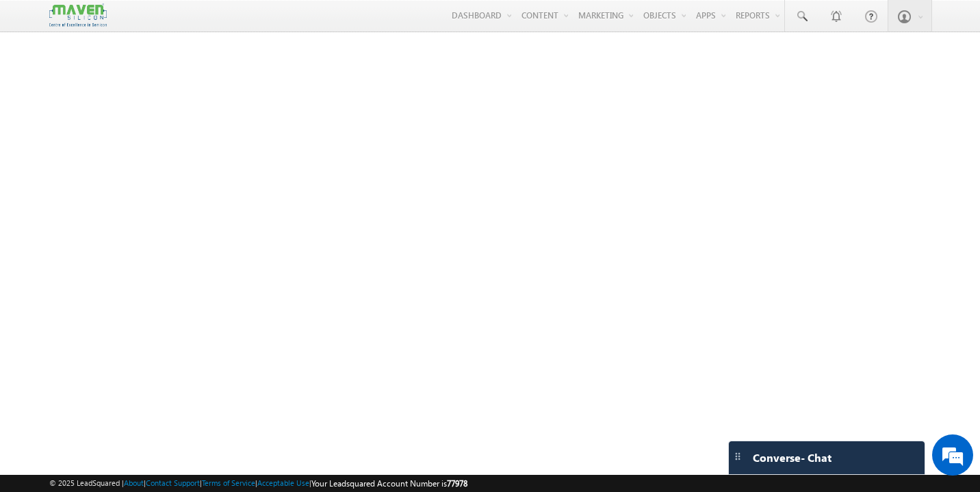 This screenshot has width=980, height=492. I want to click on span: © 2025 LeadSquared | | | | |, so click(258, 483).